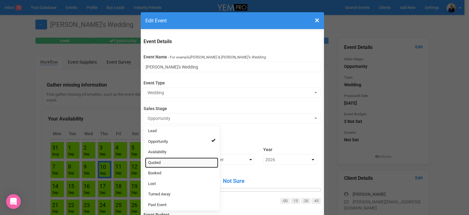 Image resolution: width=469 pixels, height=215 pixels. I want to click on span: Lead, so click(152, 131).